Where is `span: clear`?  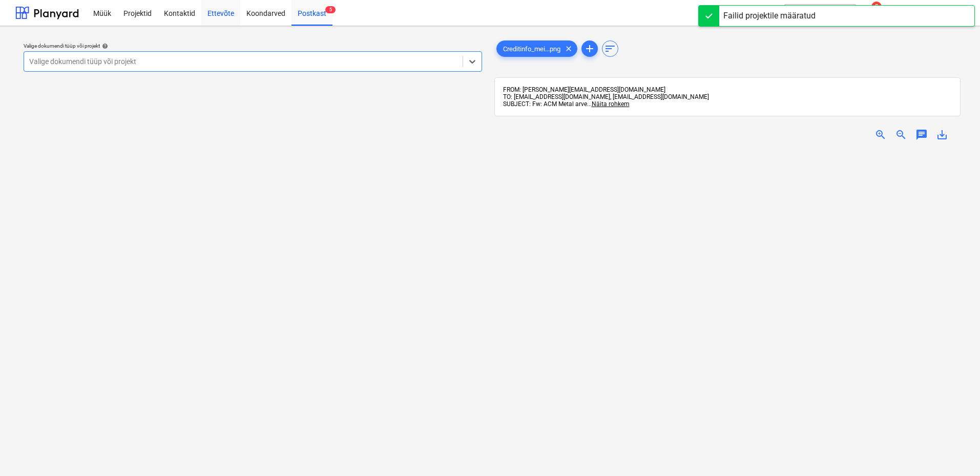
span: clear is located at coordinates (568, 48).